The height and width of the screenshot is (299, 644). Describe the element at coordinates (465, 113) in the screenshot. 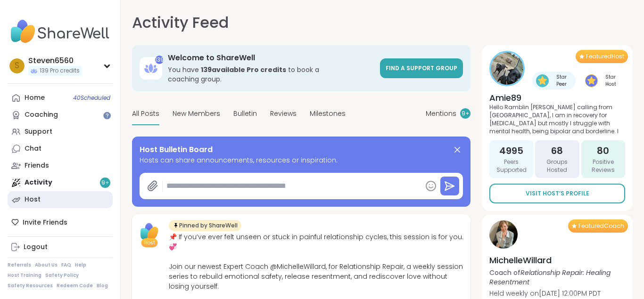

I see `span: 9 +` at that location.